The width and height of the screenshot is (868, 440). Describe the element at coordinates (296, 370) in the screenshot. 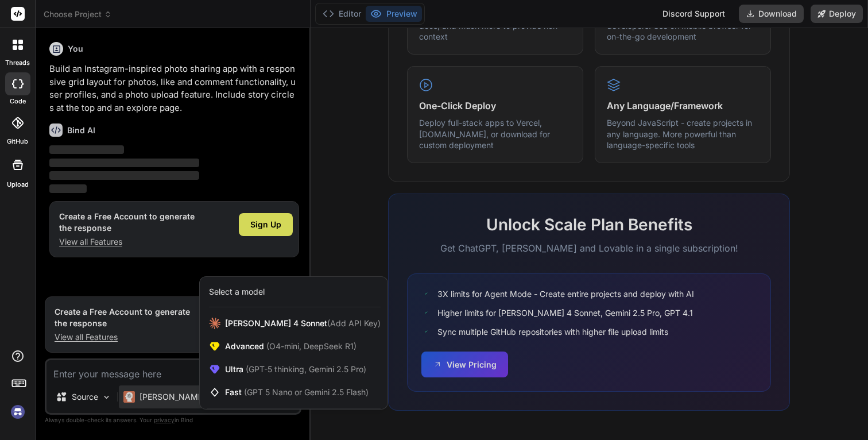

I see `span: Ultra` at that location.